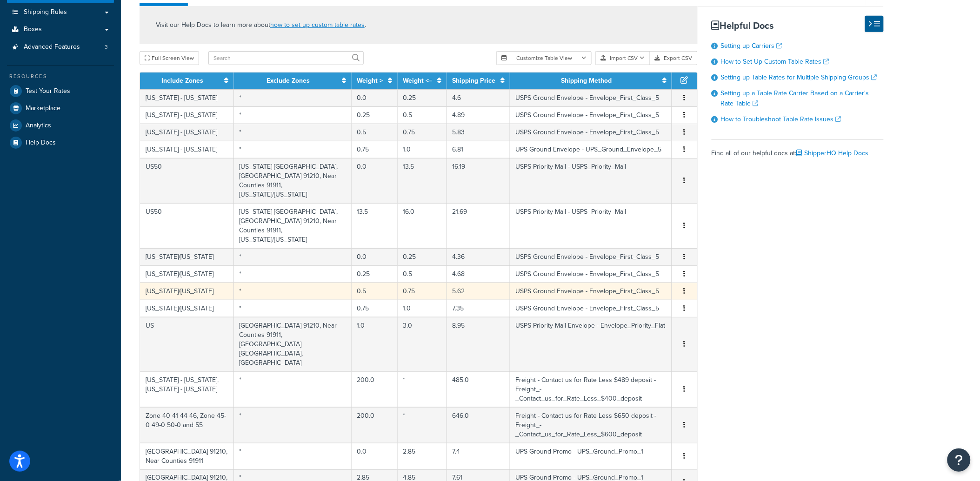 This screenshot has width=980, height=481. Describe the element at coordinates (799, 77) in the screenshot. I see `a: Setting up Table Rates for Multiple Shipping Groups` at that location.